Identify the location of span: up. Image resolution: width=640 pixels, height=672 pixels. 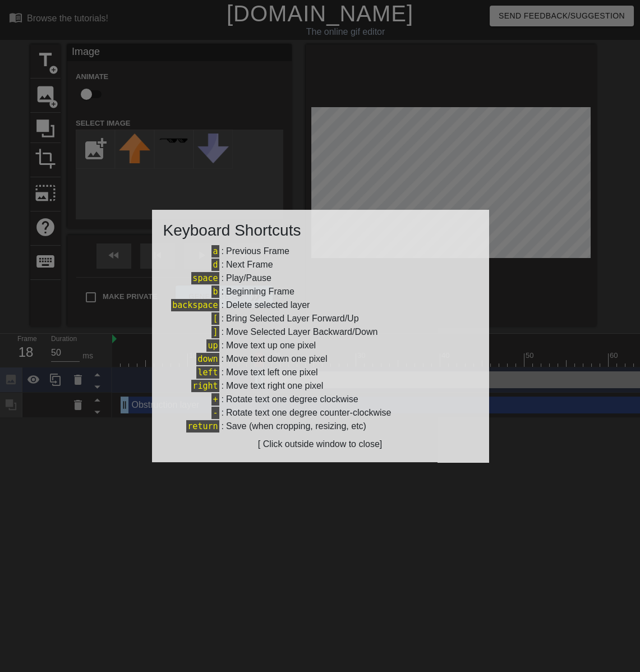
(212, 345).